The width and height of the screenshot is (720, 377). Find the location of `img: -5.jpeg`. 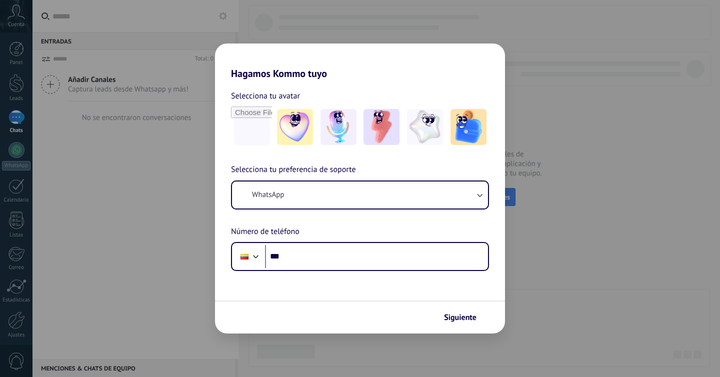

img: -5.jpeg is located at coordinates (468, 127).